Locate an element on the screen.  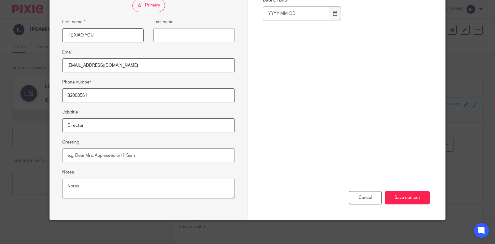
label: Last name is located at coordinates (163, 22).